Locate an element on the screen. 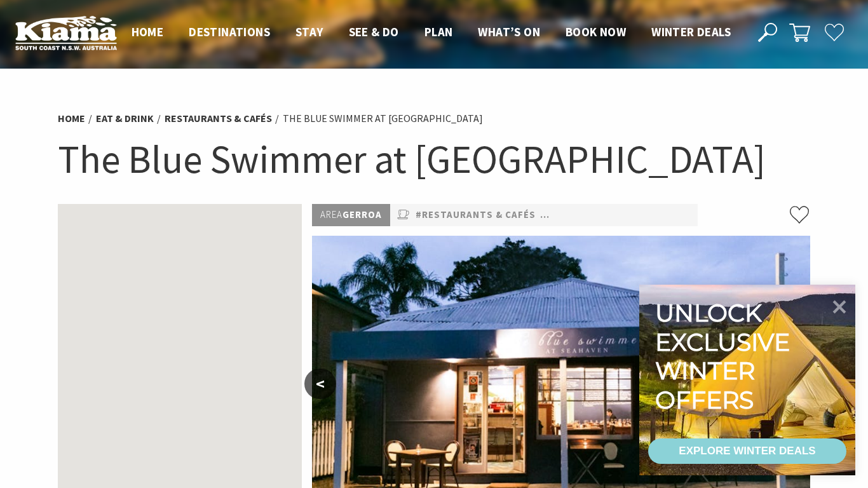 This screenshot has width=868, height=488. nav: Main Menu is located at coordinates (431, 33).